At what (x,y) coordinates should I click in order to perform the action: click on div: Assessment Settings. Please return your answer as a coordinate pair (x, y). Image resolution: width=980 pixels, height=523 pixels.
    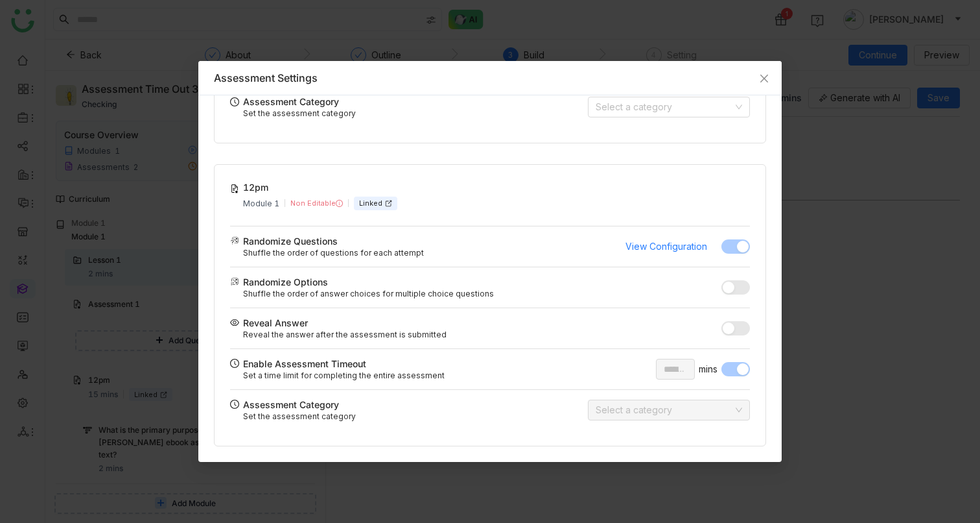
    Looking at the image, I should click on (490, 78).